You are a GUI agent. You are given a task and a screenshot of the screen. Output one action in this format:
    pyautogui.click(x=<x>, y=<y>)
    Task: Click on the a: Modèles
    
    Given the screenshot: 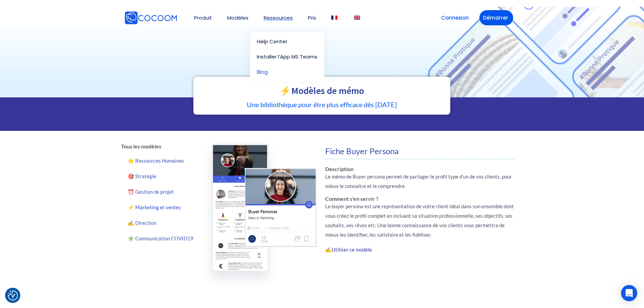 What is the action you would take?
    pyautogui.click(x=238, y=17)
    